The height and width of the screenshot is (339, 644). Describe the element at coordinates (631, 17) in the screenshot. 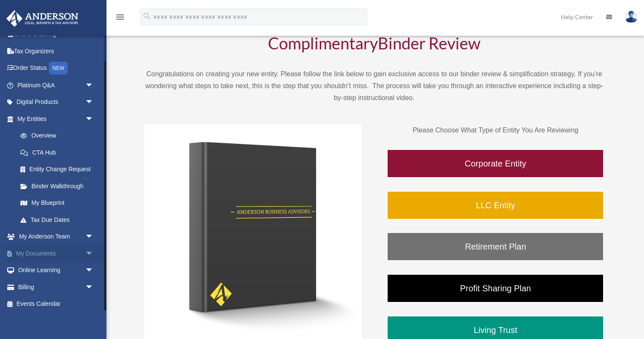

I see `img: User Pic` at that location.